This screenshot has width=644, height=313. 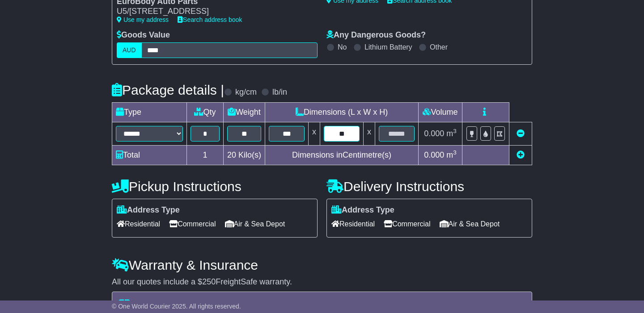 What do you see at coordinates (232, 155) in the screenshot?
I see `span: 20` at bounding box center [232, 155].